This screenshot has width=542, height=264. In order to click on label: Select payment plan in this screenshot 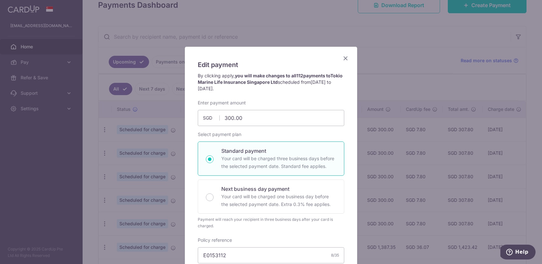, I will do `click(219, 135)`.